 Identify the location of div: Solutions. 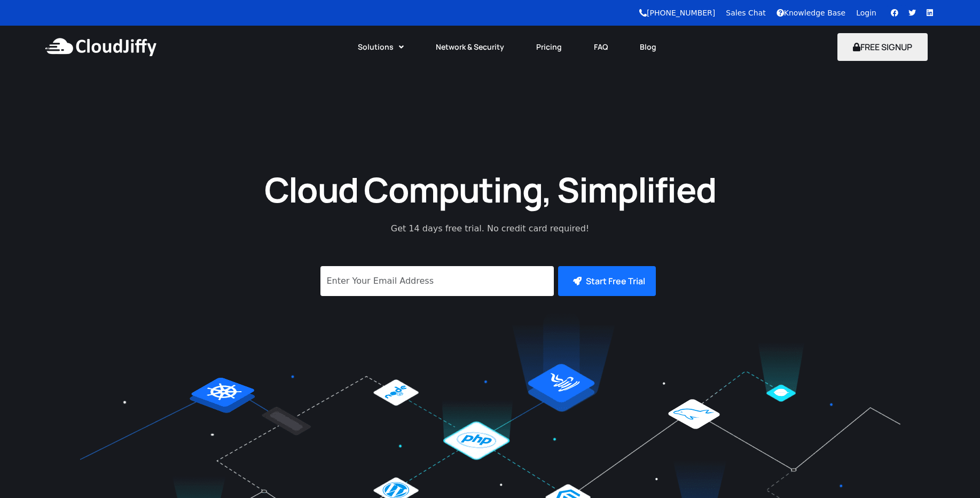
(381, 47).